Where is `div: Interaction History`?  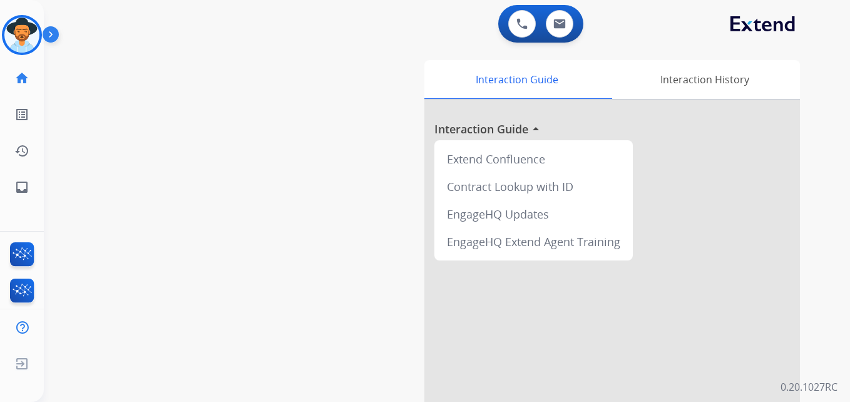 div: Interaction History is located at coordinates (704, 79).